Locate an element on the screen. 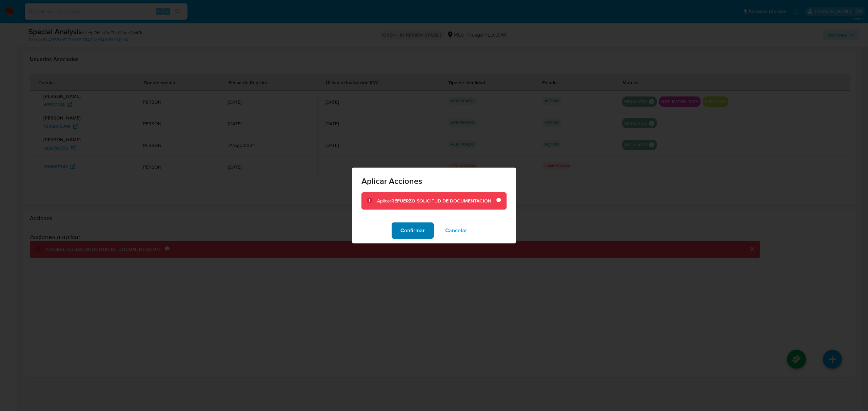  div: Aplicar is located at coordinates (436, 201).